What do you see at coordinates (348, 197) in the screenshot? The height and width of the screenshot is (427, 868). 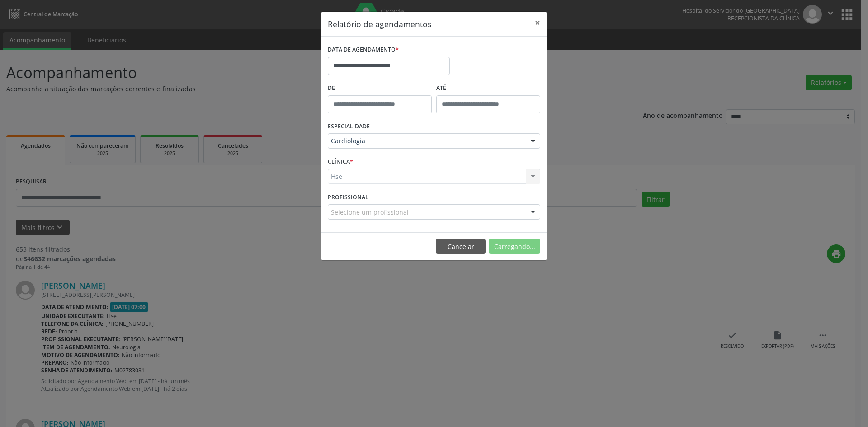 I see `label: PROFISSIONAL` at bounding box center [348, 197].